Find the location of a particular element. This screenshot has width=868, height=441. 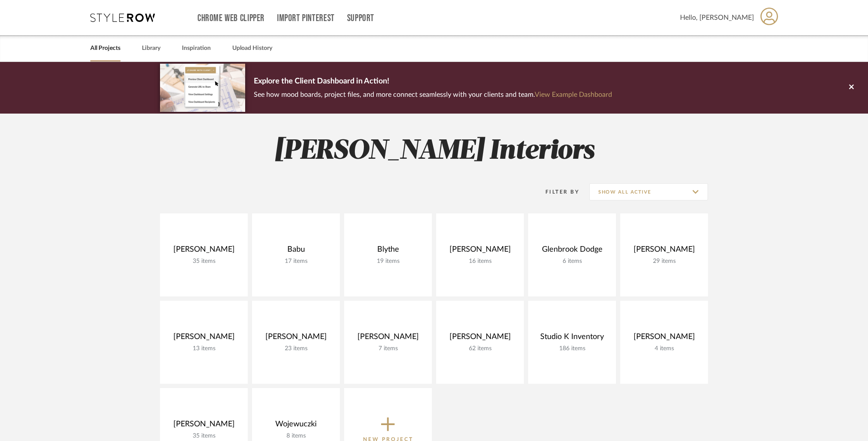

div: 8 items is located at coordinates (296, 436).